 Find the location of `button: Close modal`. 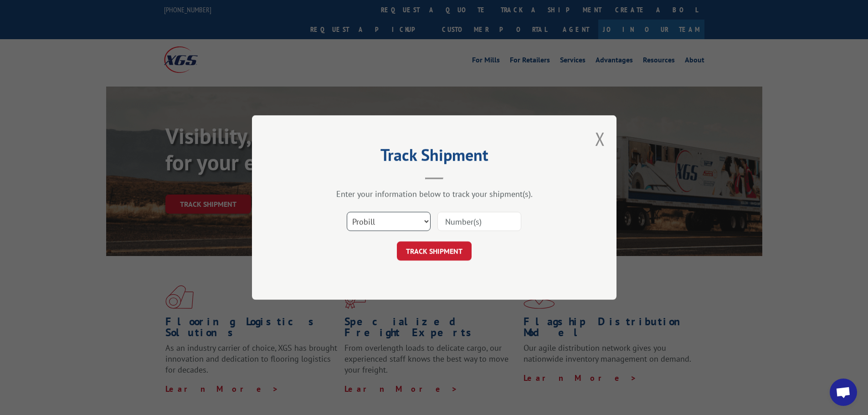

button: Close modal is located at coordinates (600, 139).